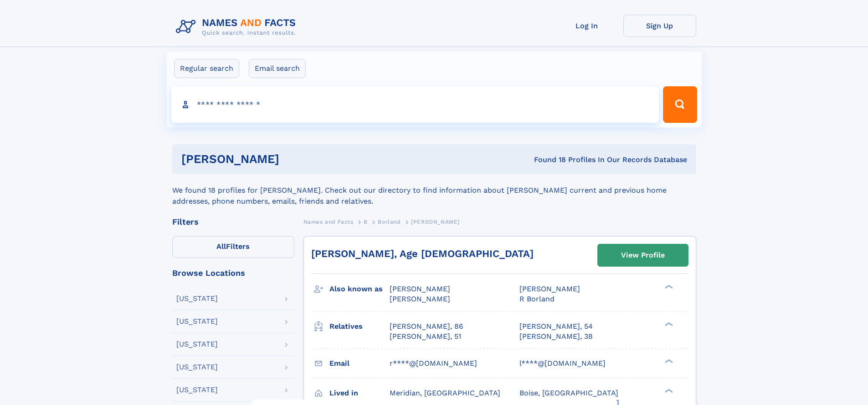 The width and height of the screenshot is (868, 405). I want to click on label: Filters, so click(234, 247).